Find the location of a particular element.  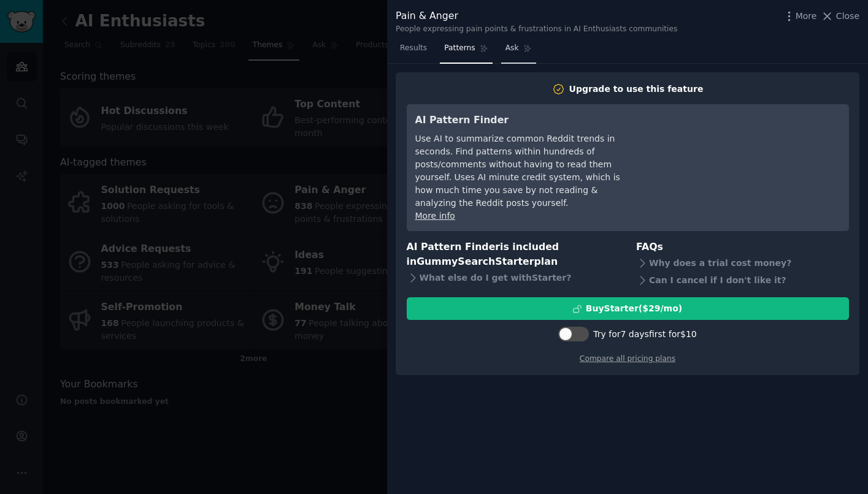

div: Upgrade to use this feature is located at coordinates (636, 89).